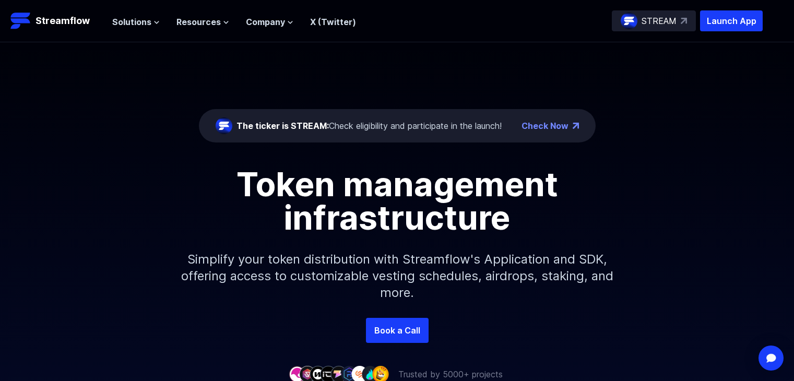 This screenshot has width=794, height=381. I want to click on p: Streamflow, so click(63, 21).